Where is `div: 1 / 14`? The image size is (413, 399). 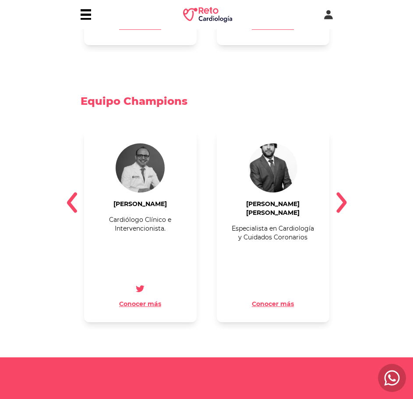 div: 1 / 14 is located at coordinates (140, 226).